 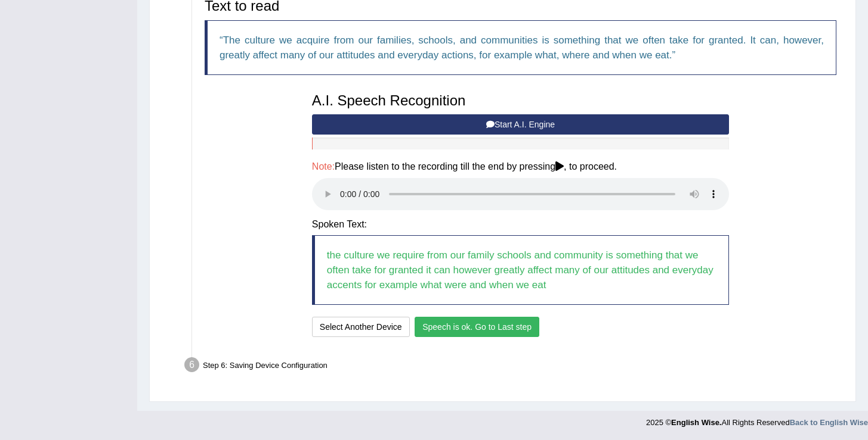 What do you see at coordinates (520, 270) in the screenshot?
I see `blockquote: the culture we require from our family schools and community is something that we often take for ...` at bounding box center [520, 270].